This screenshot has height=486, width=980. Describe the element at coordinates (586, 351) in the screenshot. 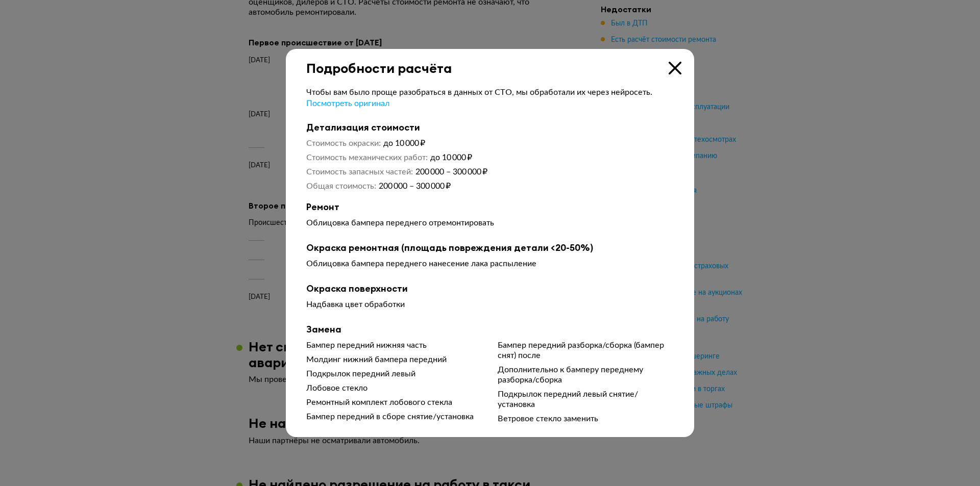

I see `div: Бампер передний разборка/сборка (бампер снят) после` at that location.